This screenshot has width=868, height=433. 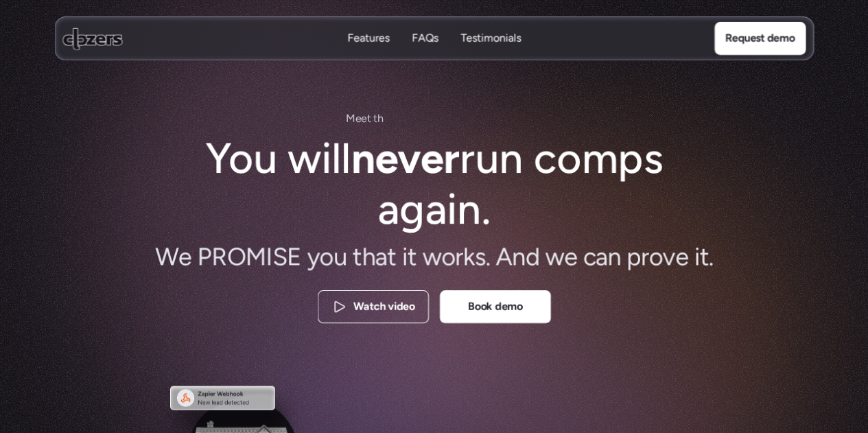 What do you see at coordinates (759, 39) in the screenshot?
I see `p: Request demo` at bounding box center [759, 39].